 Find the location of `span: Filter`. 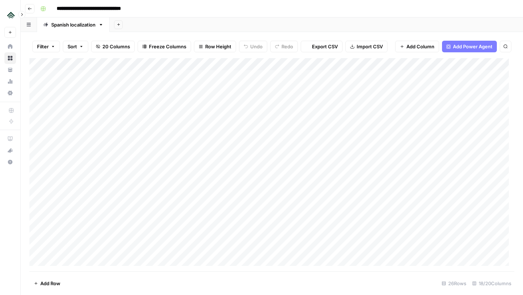

span: Filter is located at coordinates (43, 46).